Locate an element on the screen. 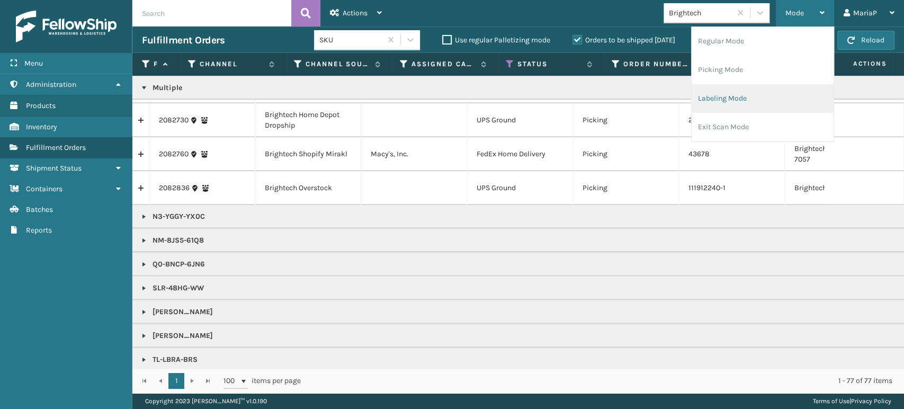 This screenshot has width=904, height=409. a: 2082836 is located at coordinates (174, 188).